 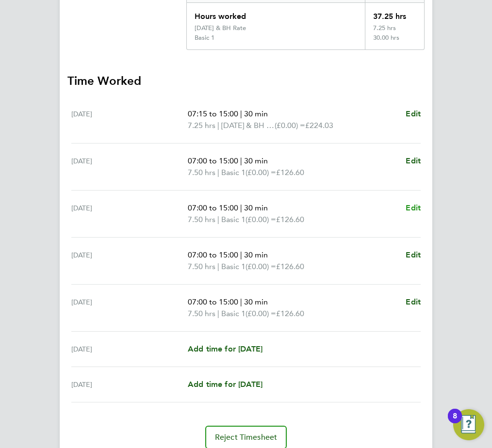 I want to click on div: 8, so click(x=455, y=422).